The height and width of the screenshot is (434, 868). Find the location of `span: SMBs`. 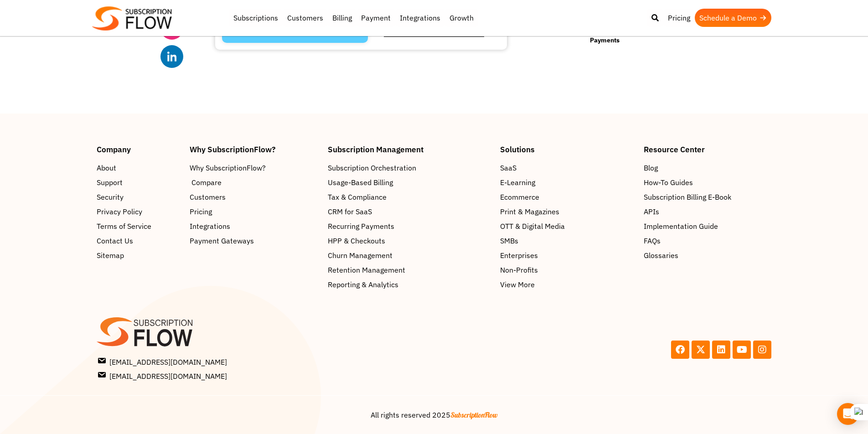

span: SMBs is located at coordinates (509, 241).